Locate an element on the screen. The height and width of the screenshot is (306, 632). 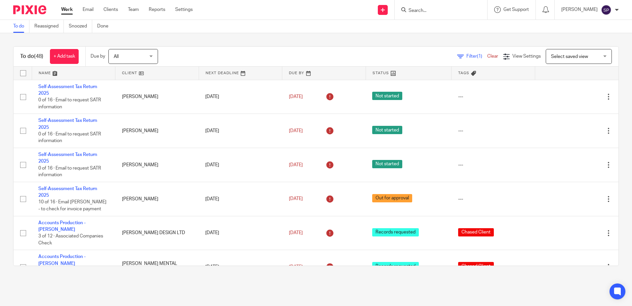
a: Work is located at coordinates (67, 10).